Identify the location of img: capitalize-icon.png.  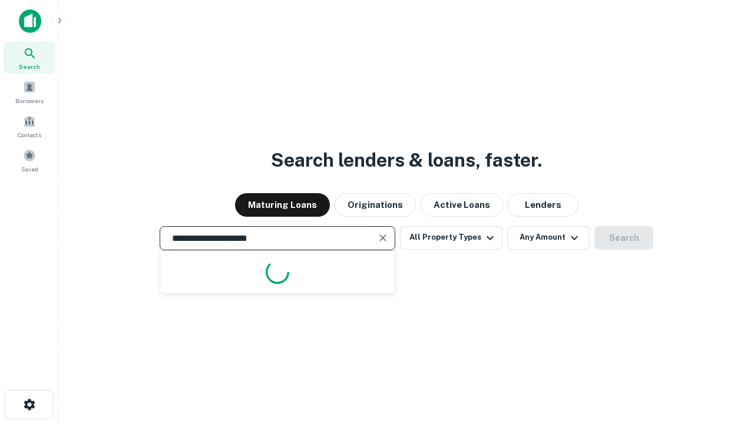
(30, 21).